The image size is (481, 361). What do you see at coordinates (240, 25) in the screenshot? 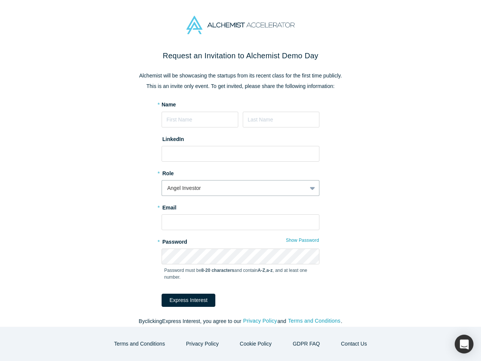
I see `img: Alchemist Accelerator Logo` at bounding box center [240, 25].